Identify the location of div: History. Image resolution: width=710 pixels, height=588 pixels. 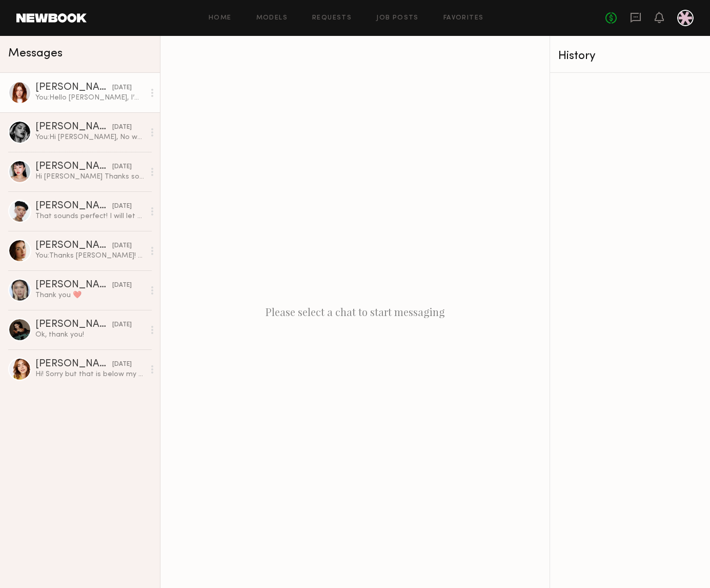
(630, 56).